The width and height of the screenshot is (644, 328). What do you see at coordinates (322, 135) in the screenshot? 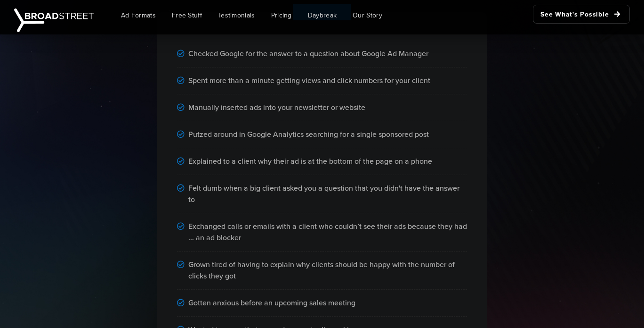
I see `div: Putzed around in Google Analytics searching for a single sponsored post` at bounding box center [322, 135].